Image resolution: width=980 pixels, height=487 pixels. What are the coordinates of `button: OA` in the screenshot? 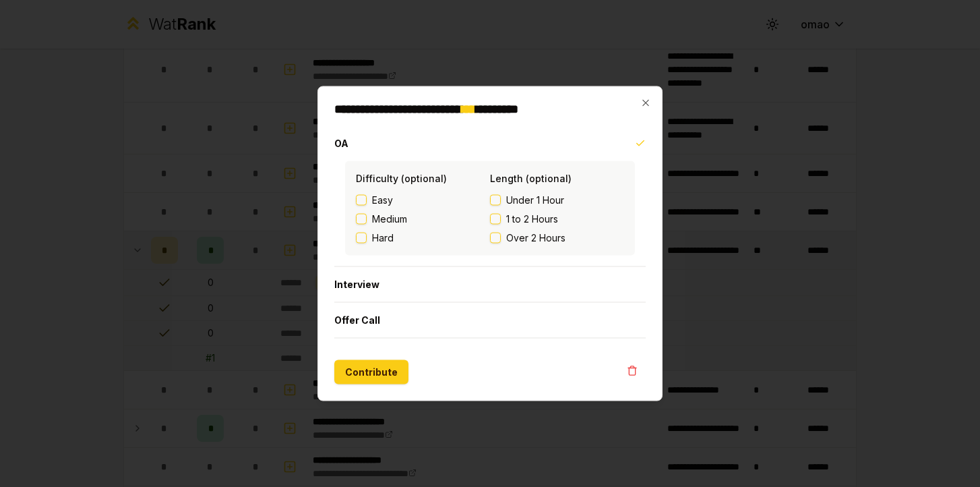 It's located at (490, 144).